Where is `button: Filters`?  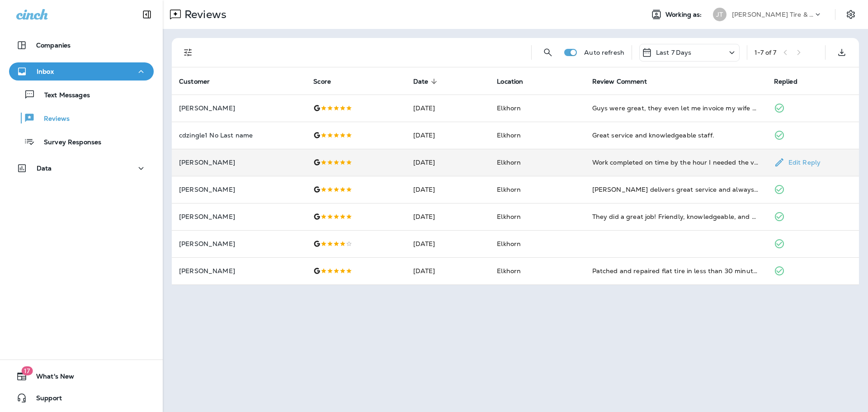 button: Filters is located at coordinates (188, 52).